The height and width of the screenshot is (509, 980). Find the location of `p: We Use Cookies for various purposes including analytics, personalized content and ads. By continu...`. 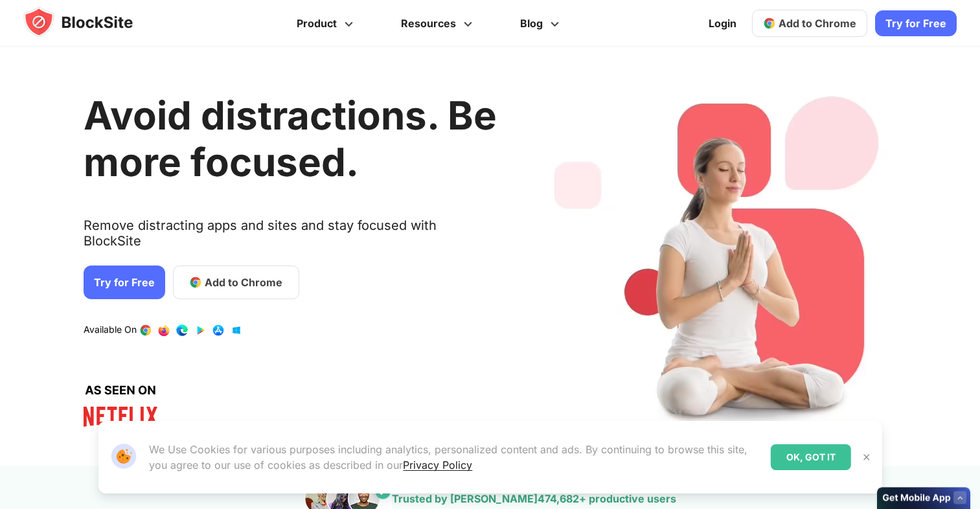

p: We Use Cookies for various purposes including analytics, personalized content and ads. By continu... is located at coordinates (454, 457).